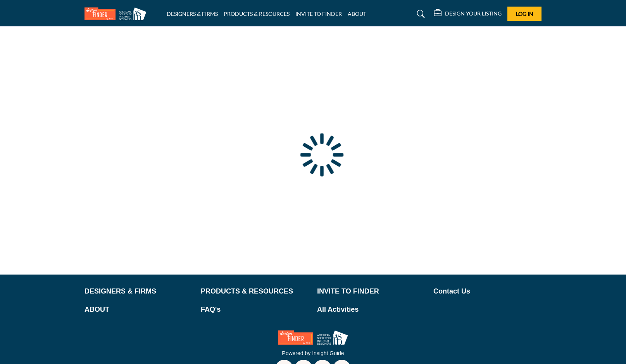 Image resolution: width=626 pixels, height=364 pixels. I want to click on a: Powered by Insight Guide, so click(313, 353).